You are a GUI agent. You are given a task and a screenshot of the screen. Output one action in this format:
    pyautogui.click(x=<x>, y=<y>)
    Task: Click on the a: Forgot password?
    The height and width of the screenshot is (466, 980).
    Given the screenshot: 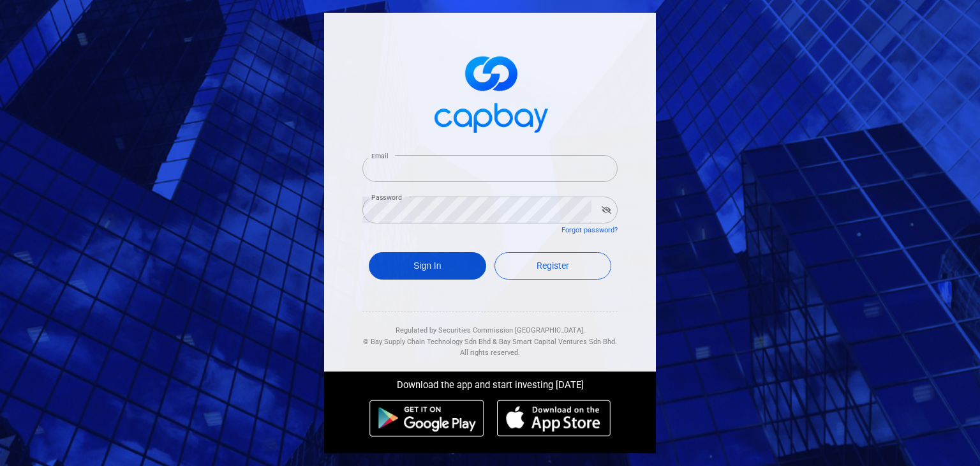 What is the action you would take?
    pyautogui.click(x=589, y=230)
    